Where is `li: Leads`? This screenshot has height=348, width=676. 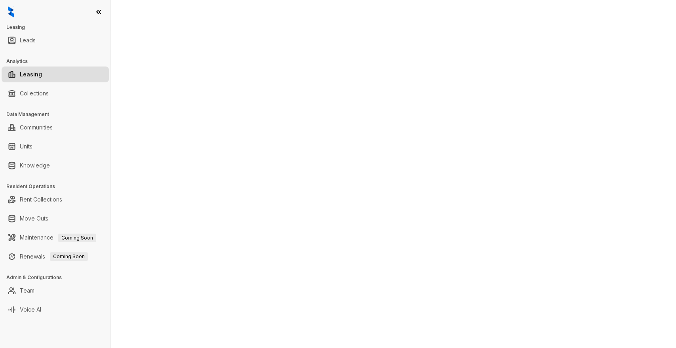
li: Leads is located at coordinates (55, 40).